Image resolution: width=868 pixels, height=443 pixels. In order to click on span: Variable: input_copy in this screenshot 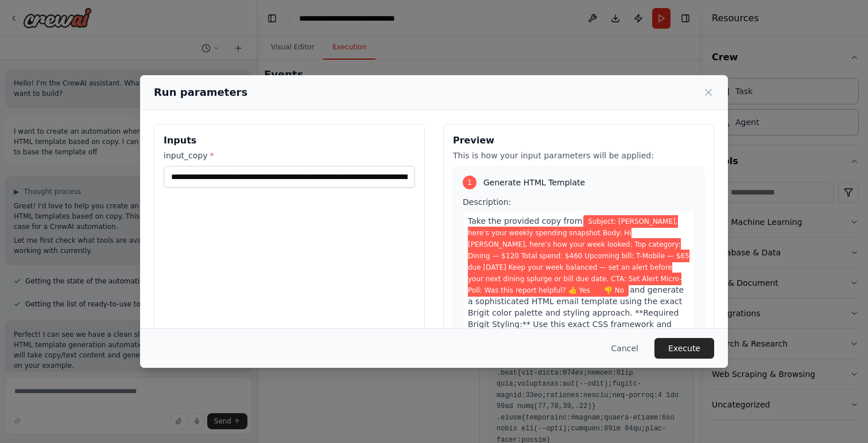, I will do `click(579, 256)`.